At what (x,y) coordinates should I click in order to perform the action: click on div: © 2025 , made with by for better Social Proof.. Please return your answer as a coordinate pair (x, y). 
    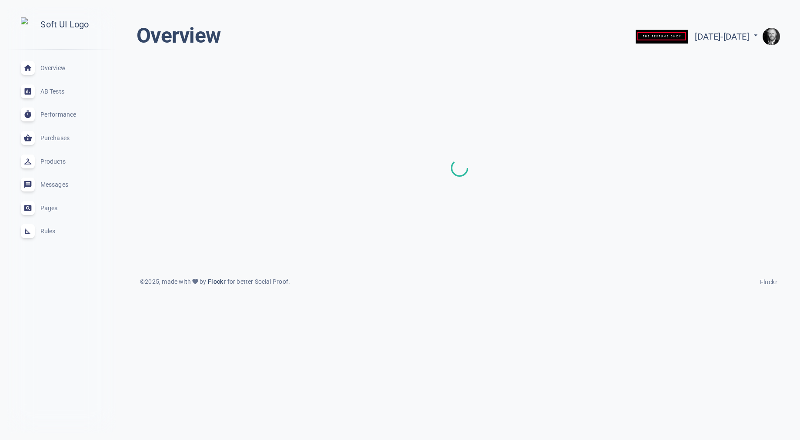
    Looking at the image, I should click on (215, 281).